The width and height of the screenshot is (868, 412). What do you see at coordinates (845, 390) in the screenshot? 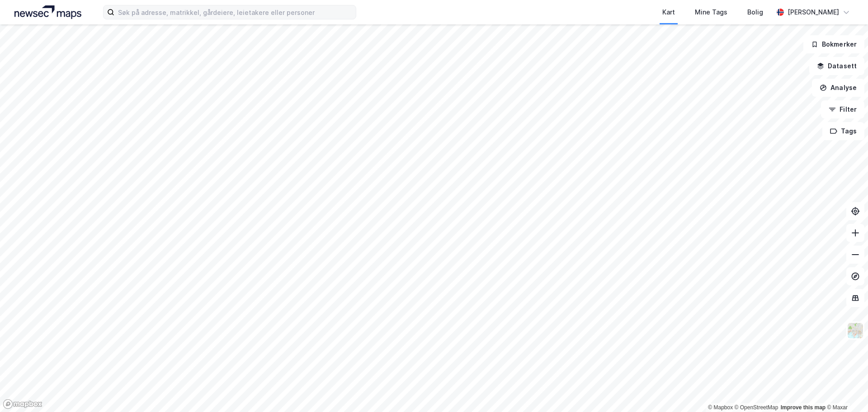
I see `div: Chat Widget` at bounding box center [845, 390].